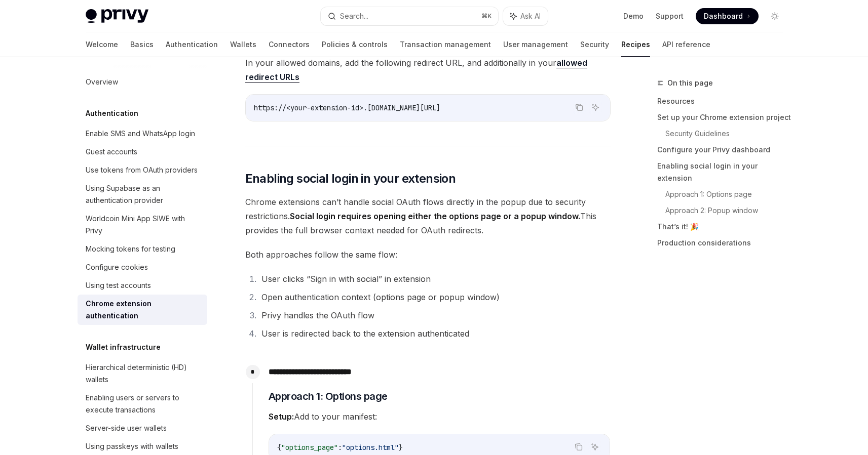 This screenshot has height=455, width=868. What do you see at coordinates (309, 447) in the screenshot?
I see `span: "options_page"` at bounding box center [309, 447].